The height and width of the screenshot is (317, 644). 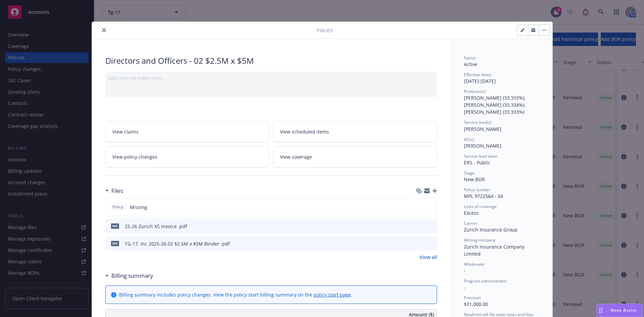 What do you see at coordinates (477, 162) in the screenshot?
I see `span: ERS - Public` at bounding box center [477, 162].